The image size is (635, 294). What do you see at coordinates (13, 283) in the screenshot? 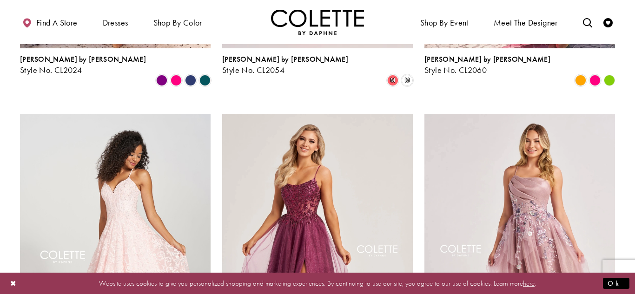
I see `button: Close Dialog` at bounding box center [13, 283].